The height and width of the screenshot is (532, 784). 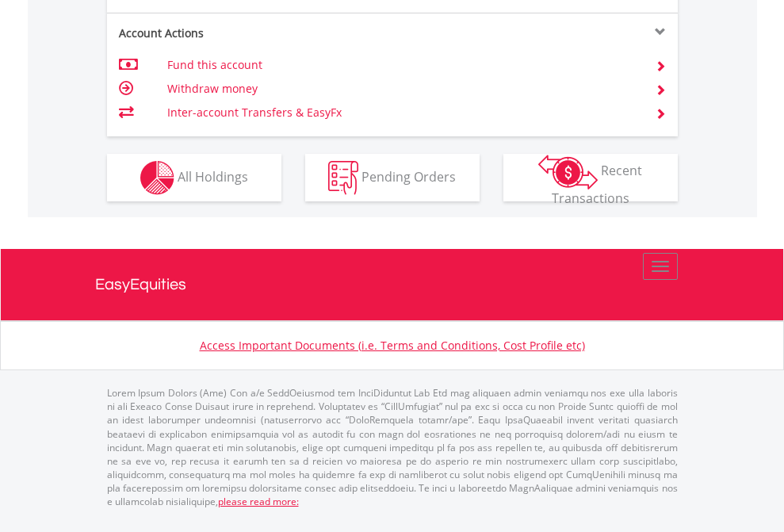 I want to click on span: All Holdings, so click(x=212, y=176).